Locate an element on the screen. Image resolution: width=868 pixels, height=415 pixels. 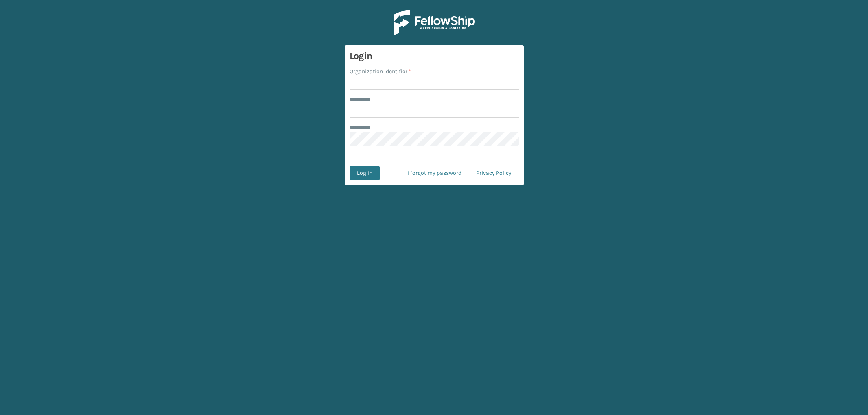
a: I forgot my password is located at coordinates (434, 173).